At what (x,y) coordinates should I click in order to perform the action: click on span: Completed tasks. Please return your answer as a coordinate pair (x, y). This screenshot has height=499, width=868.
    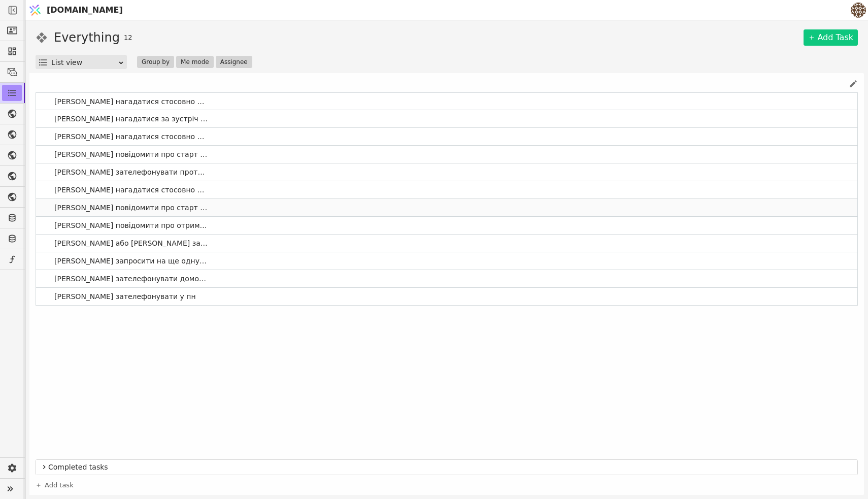
    Looking at the image, I should click on (451, 467).